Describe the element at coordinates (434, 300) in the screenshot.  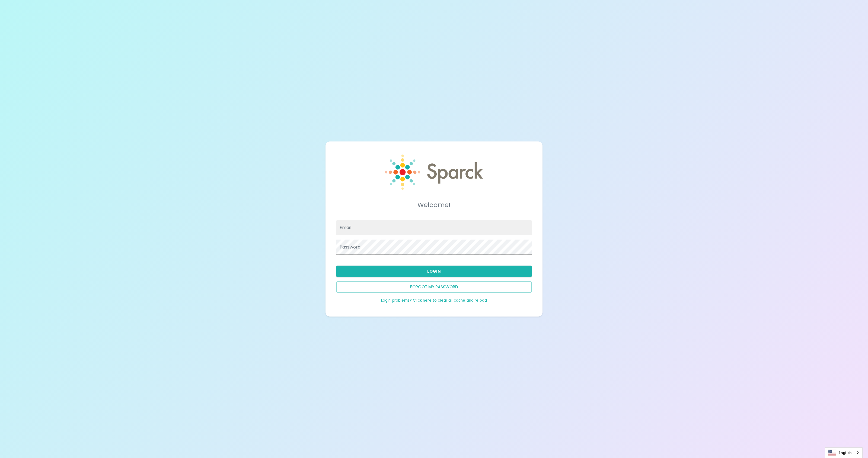
I see `a: Login problems? Click here to clear all cache and reload` at that location.